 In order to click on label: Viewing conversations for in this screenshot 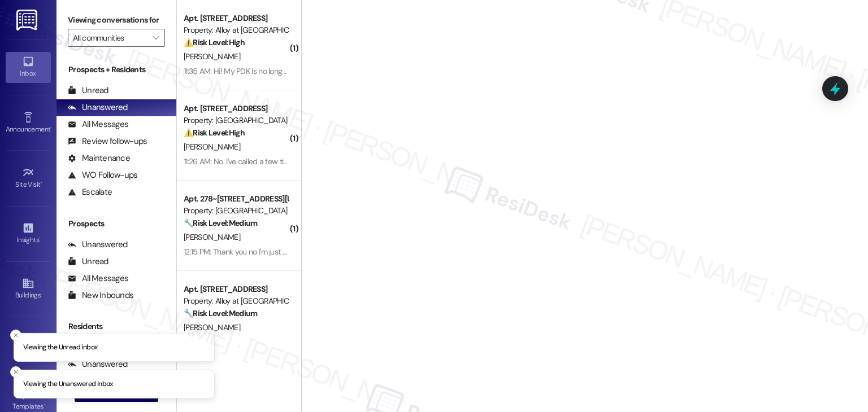, I will do `click(116, 20)`.